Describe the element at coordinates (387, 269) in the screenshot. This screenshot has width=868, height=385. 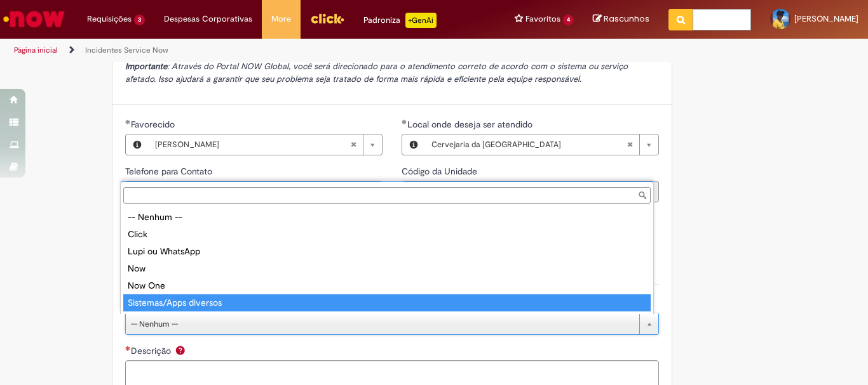
I see `div: Now` at that location.